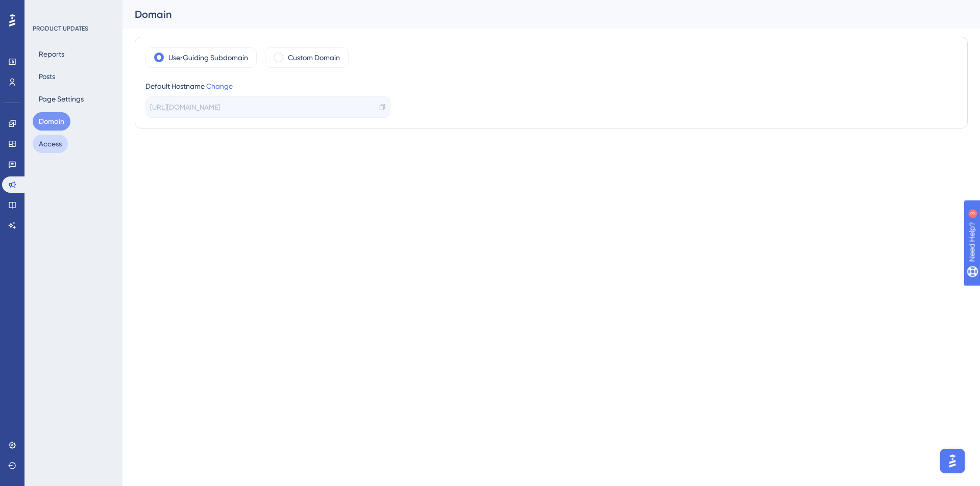 This screenshot has width=980, height=486. I want to click on div: PRODUCT UPDATES, so click(60, 29).